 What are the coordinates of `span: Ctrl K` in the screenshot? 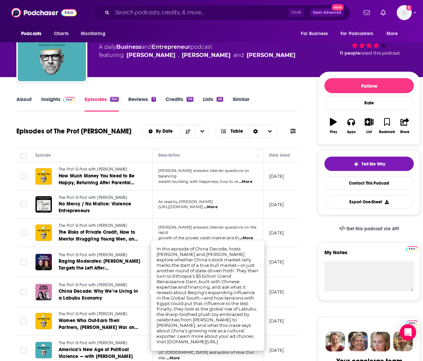 It's located at (296, 13).